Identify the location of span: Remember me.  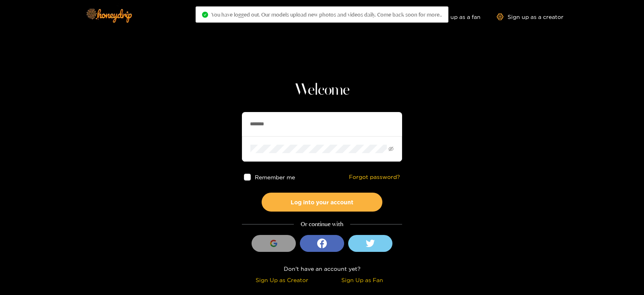
(275, 177).